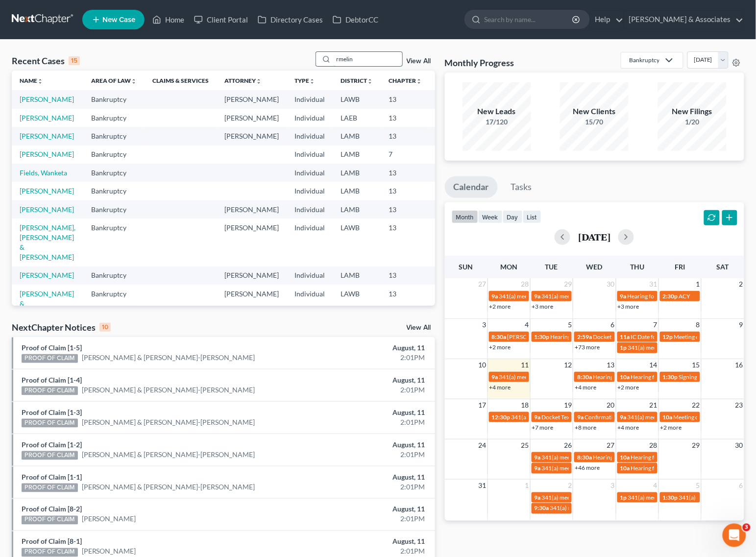  I want to click on span: 17, so click(482, 405).